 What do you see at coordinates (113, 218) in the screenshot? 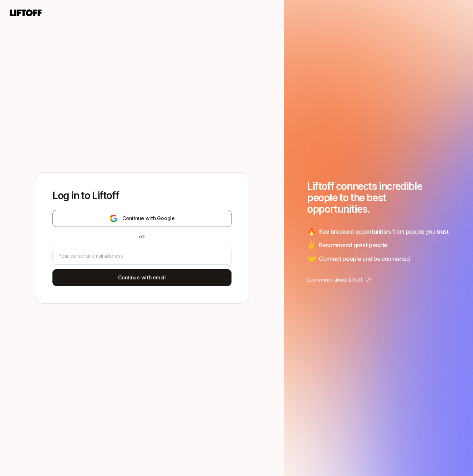
I see `img: google-logo` at bounding box center [113, 218].